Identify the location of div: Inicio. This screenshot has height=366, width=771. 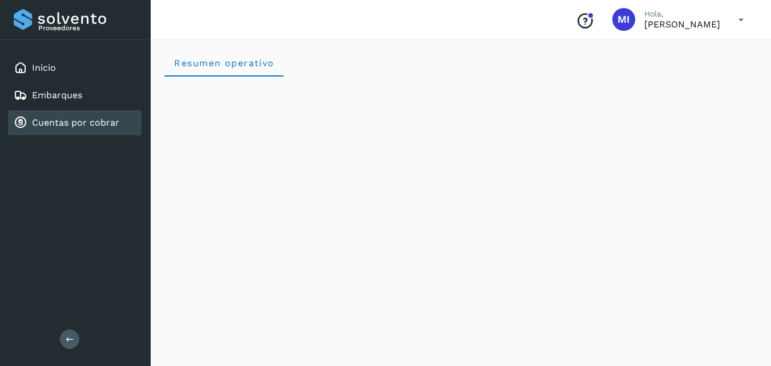
(75, 68).